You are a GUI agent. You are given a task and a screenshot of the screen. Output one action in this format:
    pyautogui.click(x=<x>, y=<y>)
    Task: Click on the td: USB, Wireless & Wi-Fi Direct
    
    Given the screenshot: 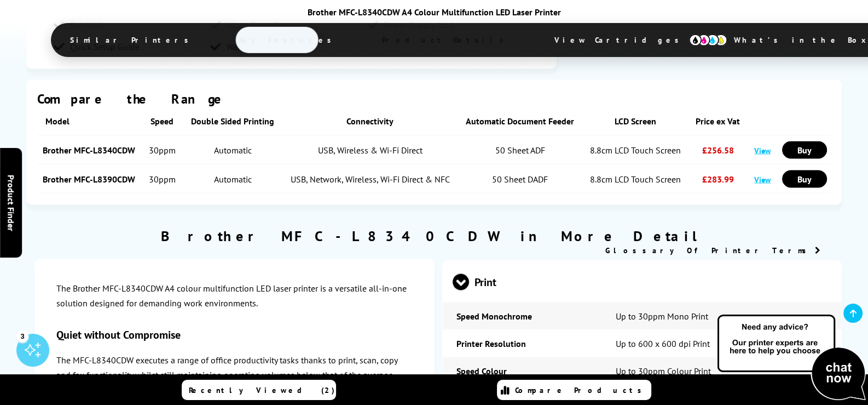 What is the action you would take?
    pyautogui.click(x=370, y=150)
    